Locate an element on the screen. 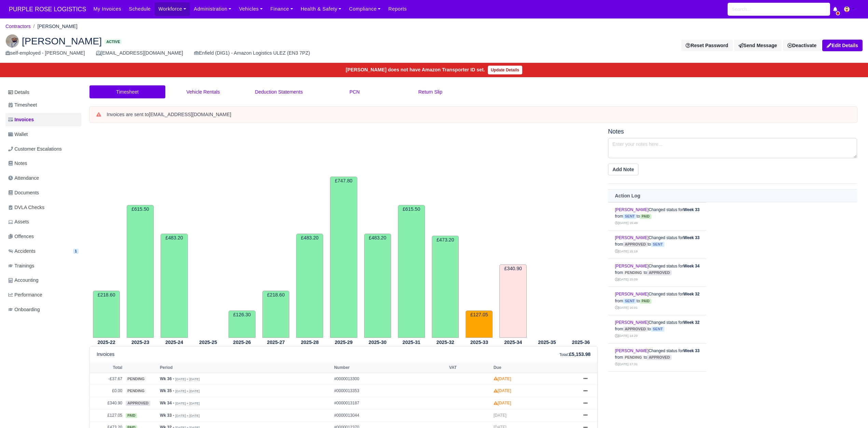  th: Action Log is located at coordinates (732, 196).